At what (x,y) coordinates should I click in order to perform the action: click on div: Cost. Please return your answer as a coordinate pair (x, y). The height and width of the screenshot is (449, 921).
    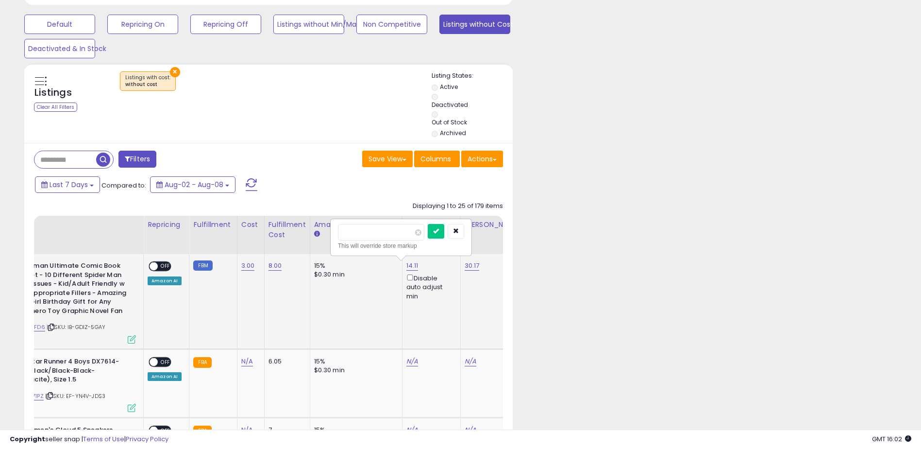
    Looking at the image, I should click on (250, 224).